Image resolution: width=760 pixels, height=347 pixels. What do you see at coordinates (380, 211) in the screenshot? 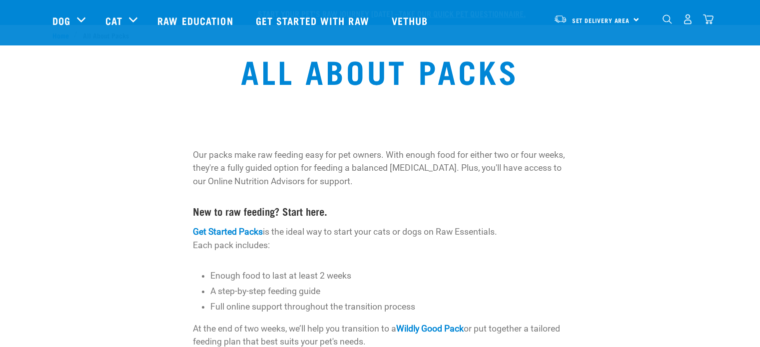
I see `h4: New to raw feeding? Start here.` at bounding box center [380, 211].